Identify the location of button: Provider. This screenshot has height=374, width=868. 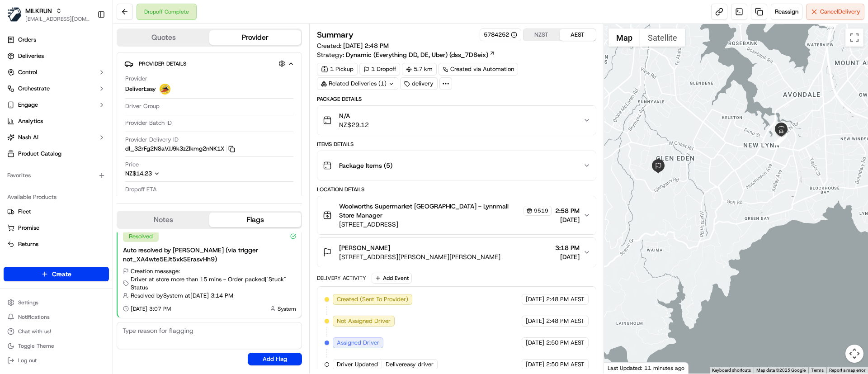
(255, 37).